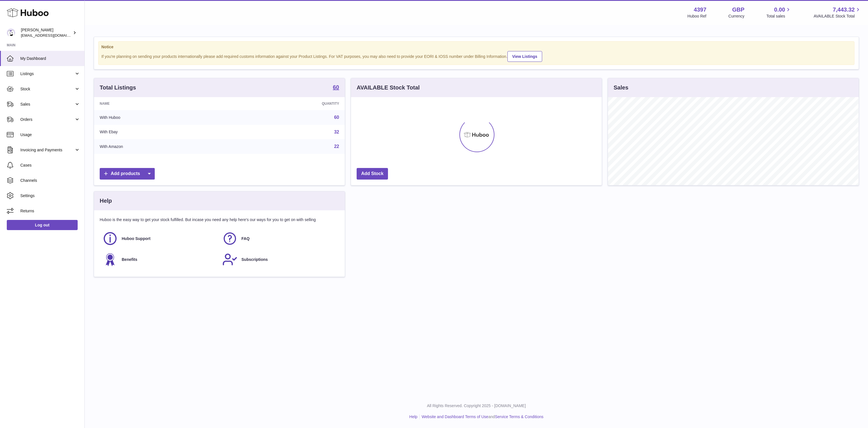  I want to click on a: 22, so click(337, 146).